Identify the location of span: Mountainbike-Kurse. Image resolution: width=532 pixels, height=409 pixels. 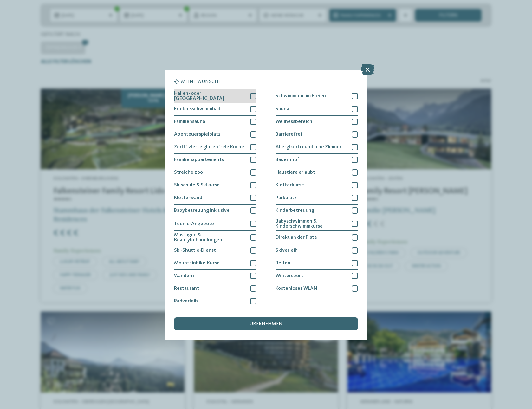
(197, 263).